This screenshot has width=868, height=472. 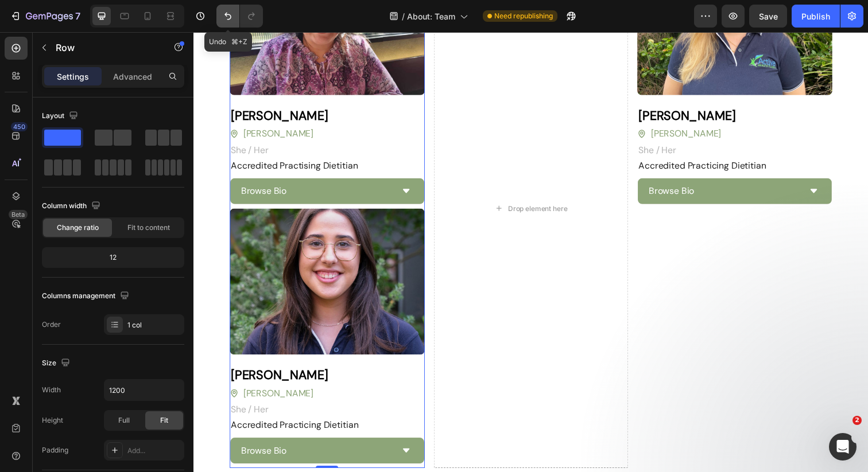 I want to click on a: Image Title, so click(x=136, y=255).